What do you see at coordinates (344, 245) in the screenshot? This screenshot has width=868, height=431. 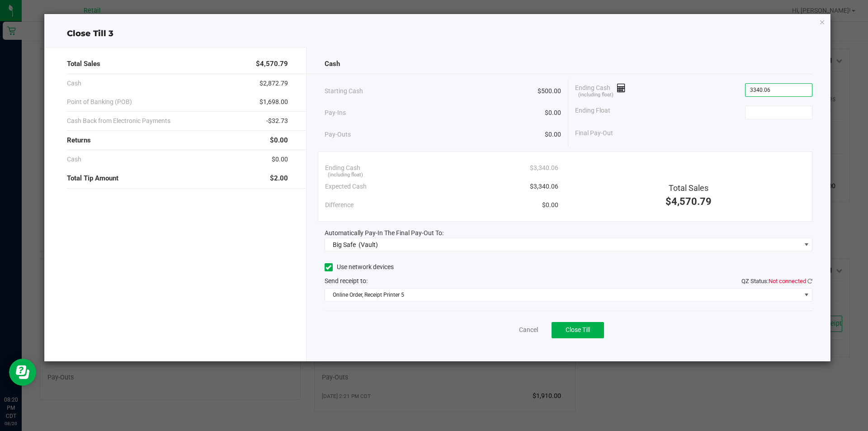 I see `span: Big Safe` at bounding box center [344, 245].